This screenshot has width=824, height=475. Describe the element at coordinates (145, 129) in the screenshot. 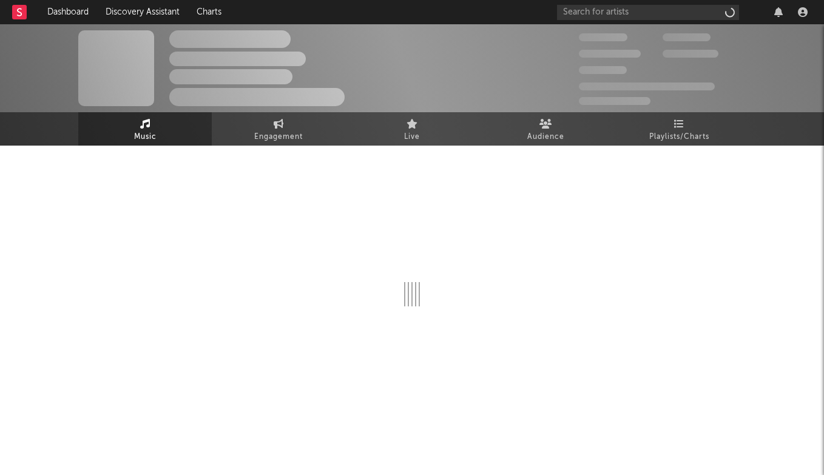

I see `a: Music` at that location.